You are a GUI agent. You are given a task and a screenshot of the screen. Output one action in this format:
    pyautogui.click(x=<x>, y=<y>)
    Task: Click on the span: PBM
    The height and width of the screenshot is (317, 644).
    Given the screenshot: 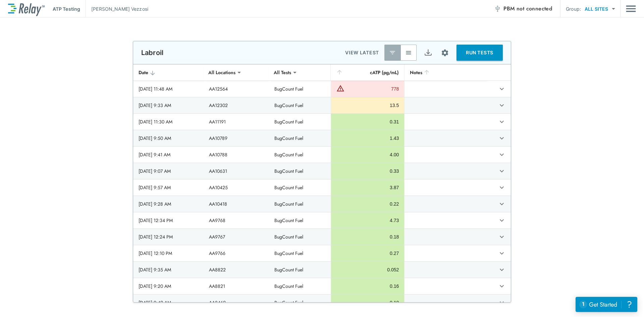 What is the action you would take?
    pyautogui.click(x=528, y=9)
    